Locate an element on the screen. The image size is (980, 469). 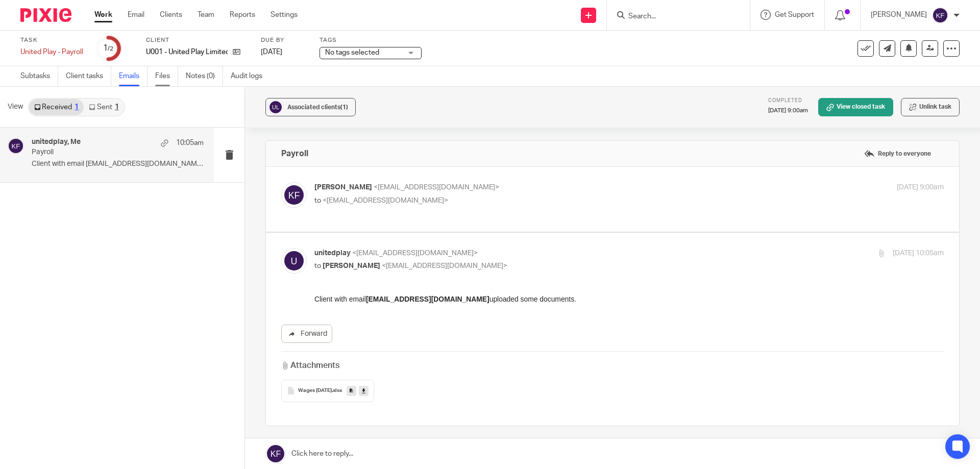
span: (1) is located at coordinates (344, 107).